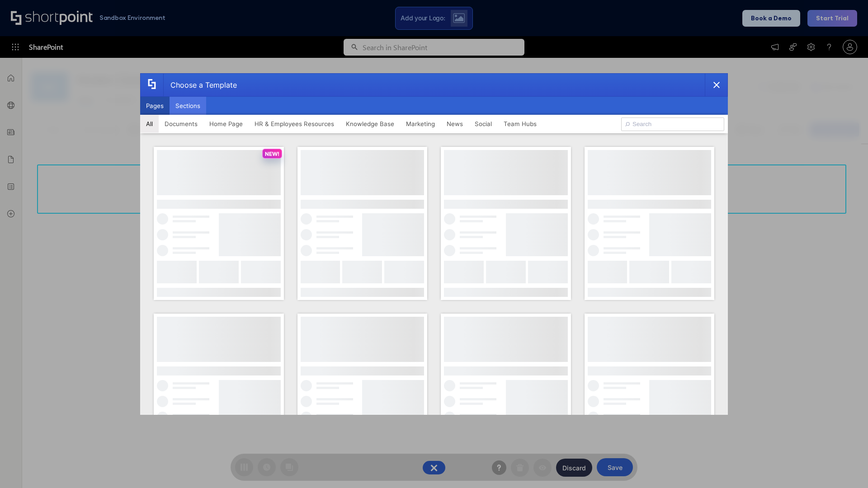  Describe the element at coordinates (154, 106) in the screenshot. I see `button: Pages` at that location.